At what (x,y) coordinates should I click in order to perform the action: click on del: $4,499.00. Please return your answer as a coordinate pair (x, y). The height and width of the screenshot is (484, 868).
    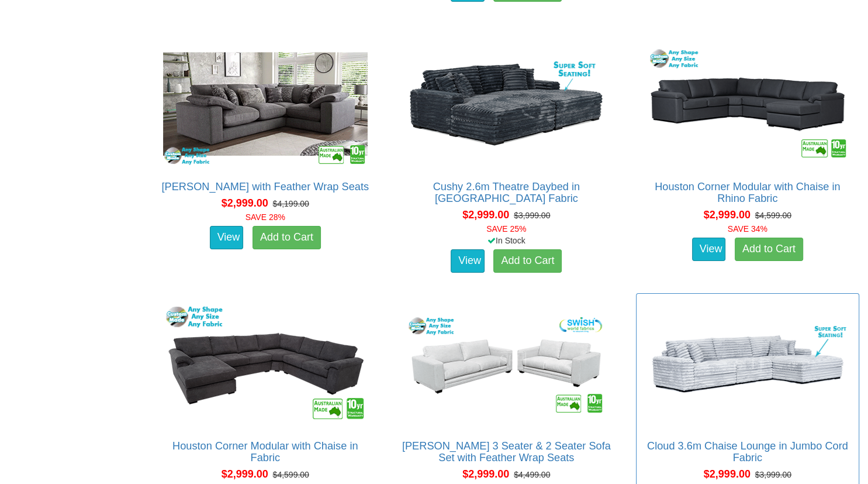
    Looking at the image, I should click on (532, 474).